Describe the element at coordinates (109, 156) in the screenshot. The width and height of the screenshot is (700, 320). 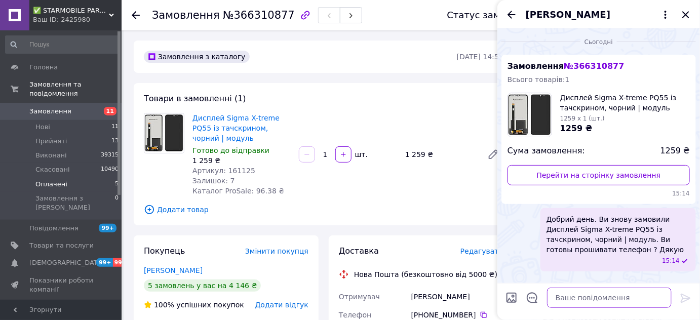
I see `span: 39315` at that location.